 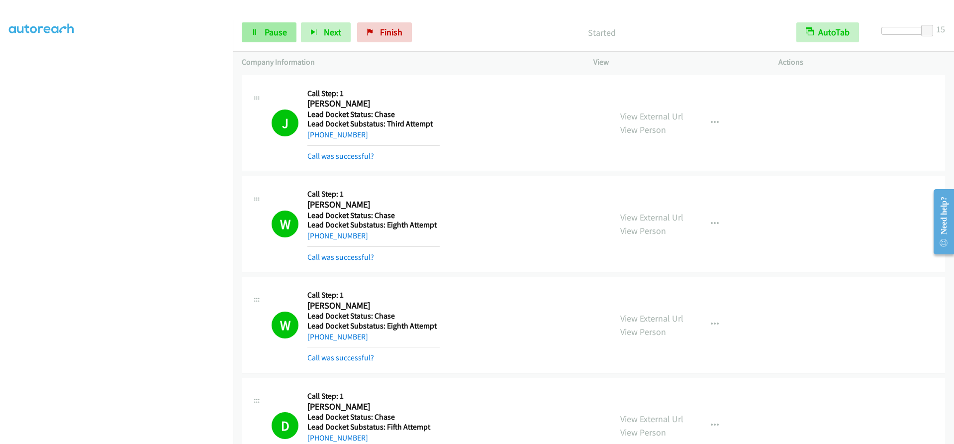 What do you see at coordinates (385, 32) in the screenshot?
I see `a: Finish` at bounding box center [385, 32].